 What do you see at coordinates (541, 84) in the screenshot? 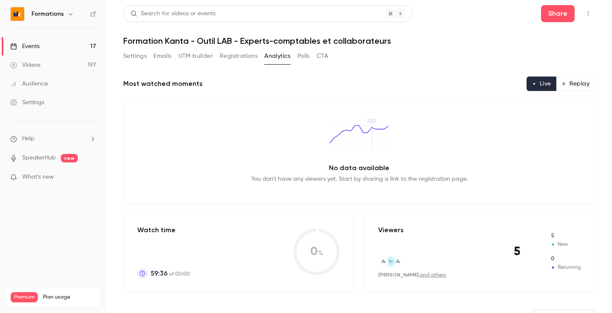
I see `button: Live` at bounding box center [541, 84].